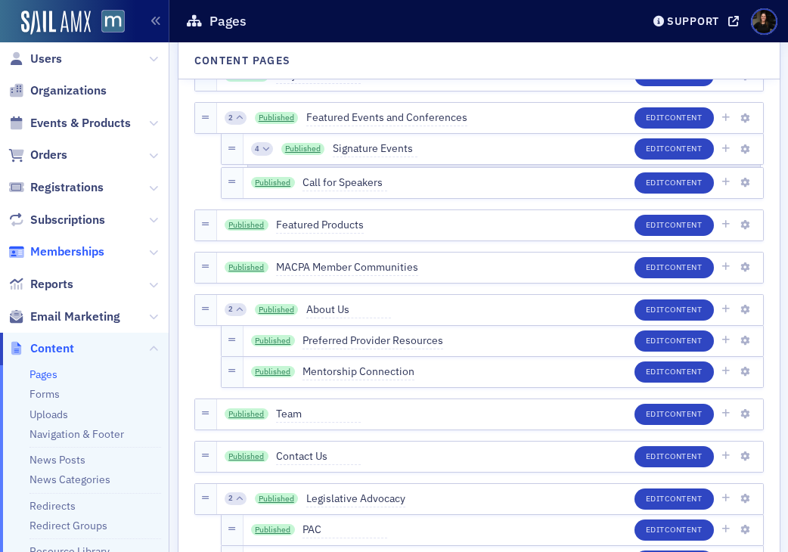 This screenshot has height=552, width=788. What do you see at coordinates (51, 284) in the screenshot?
I see `span: Reports` at bounding box center [51, 284].